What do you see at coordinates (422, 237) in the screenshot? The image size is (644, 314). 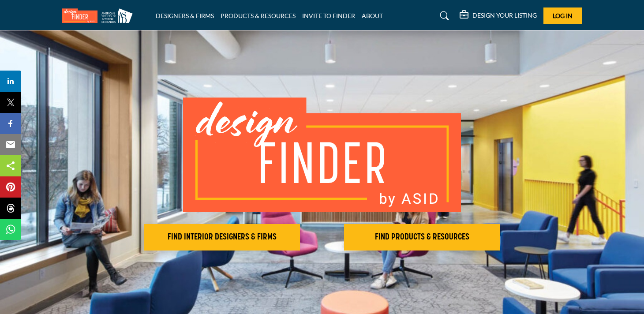 I see `button: FIND PRODUCTS & RESOURCES` at bounding box center [422, 237].